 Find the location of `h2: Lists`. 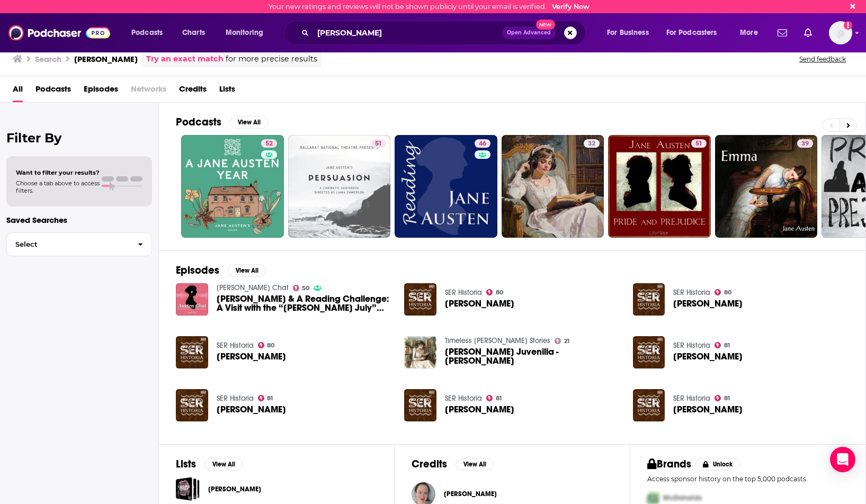

h2: Lists is located at coordinates (186, 464).